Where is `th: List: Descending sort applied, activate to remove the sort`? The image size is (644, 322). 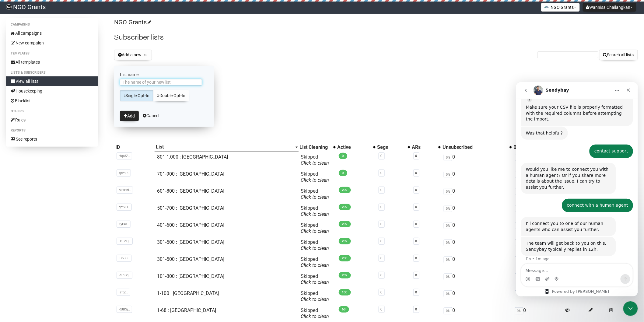 th: List: Descending sort applied, activate to remove the sort is located at coordinates (226, 147).